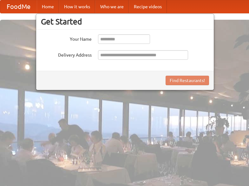 This screenshot has width=249, height=186. Describe the element at coordinates (148, 7) in the screenshot. I see `a: Recipe videos` at that location.